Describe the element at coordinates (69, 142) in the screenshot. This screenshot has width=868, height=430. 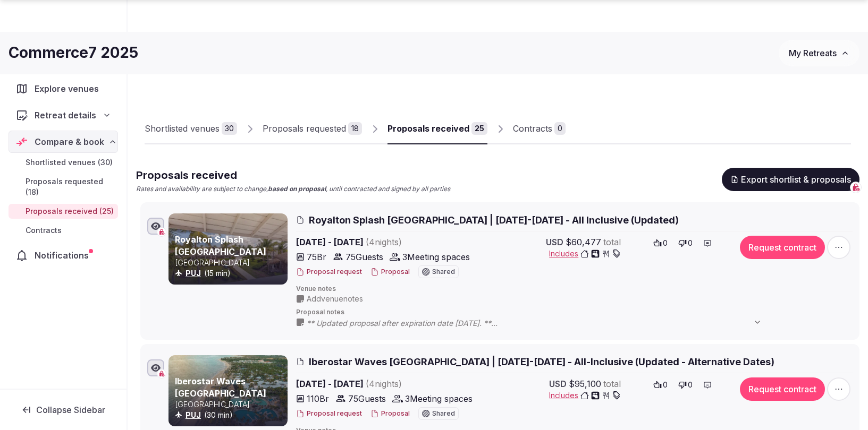
I see `span: Compare & book` at that location.